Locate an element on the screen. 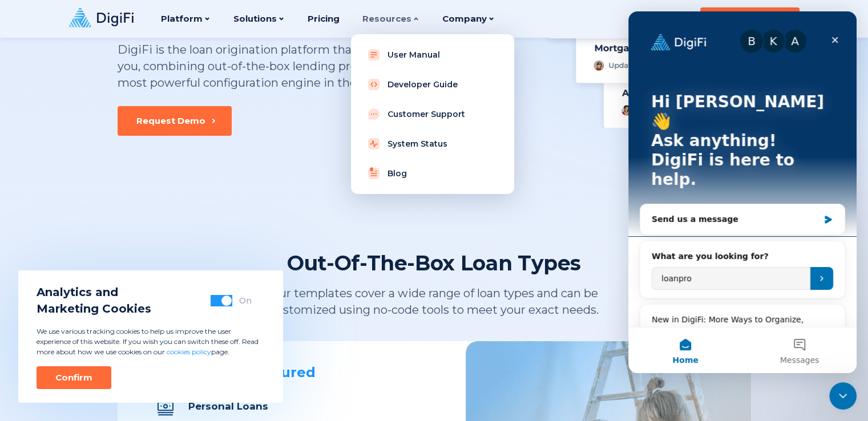 This screenshot has height=421, width=868. span: Home is located at coordinates (57, 348).